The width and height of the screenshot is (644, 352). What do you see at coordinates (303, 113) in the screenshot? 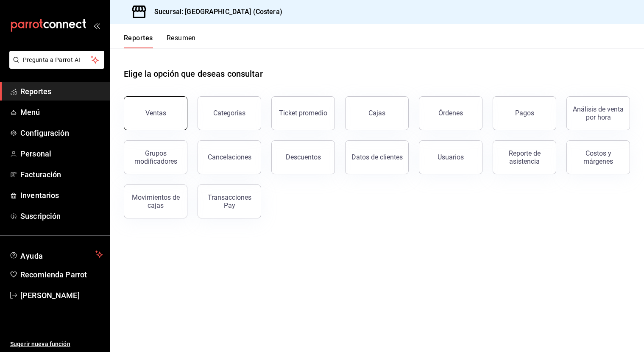
I see `button: Ticket promedio` at bounding box center [303, 113].